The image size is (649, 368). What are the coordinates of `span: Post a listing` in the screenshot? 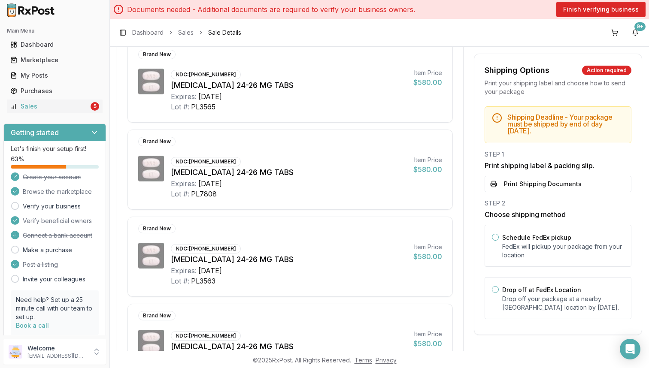 It's located at (40, 265).